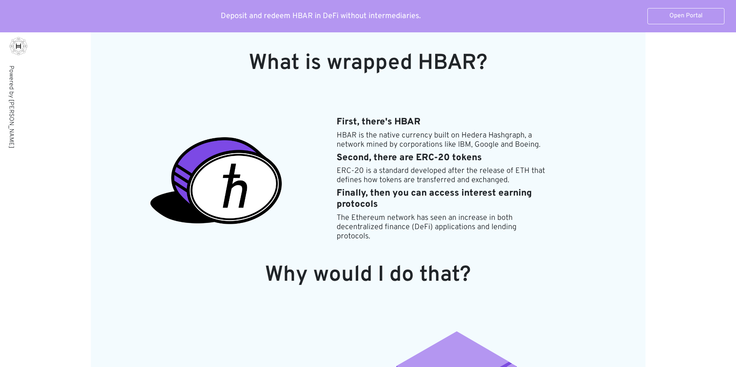 Image resolution: width=736 pixels, height=367 pixels. Describe the element at coordinates (379, 122) in the screenshot. I see `strong: First, there's HBAR` at that location.